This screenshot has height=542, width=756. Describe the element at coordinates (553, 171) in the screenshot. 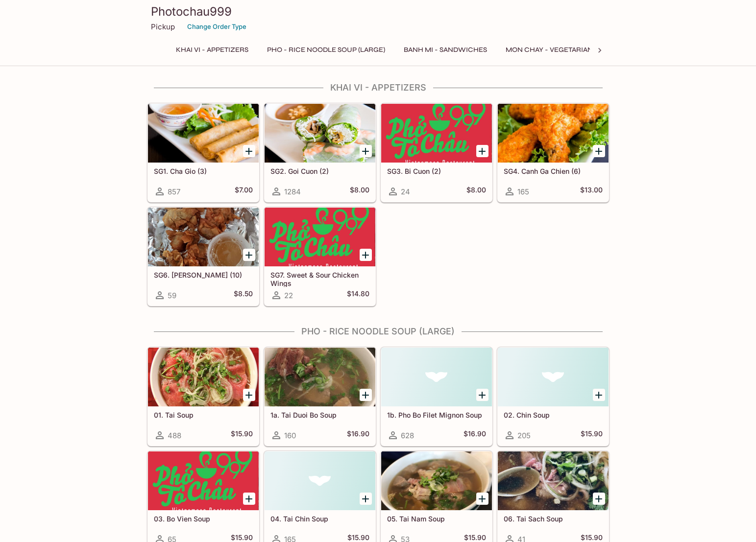

I see `h5: SG4. Canh Ga Chien (6)` at that location.